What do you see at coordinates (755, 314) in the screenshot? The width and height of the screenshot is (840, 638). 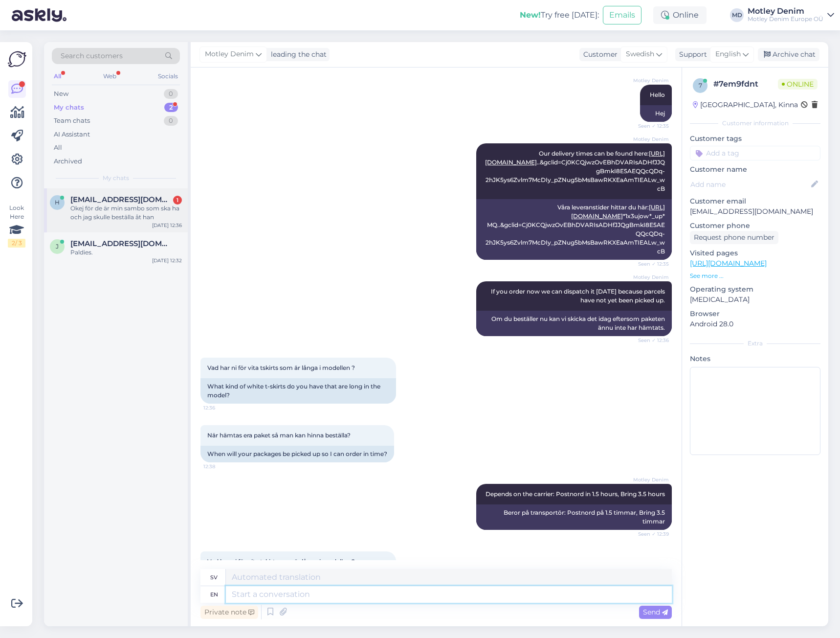 I see `p: Browser` at bounding box center [755, 314].